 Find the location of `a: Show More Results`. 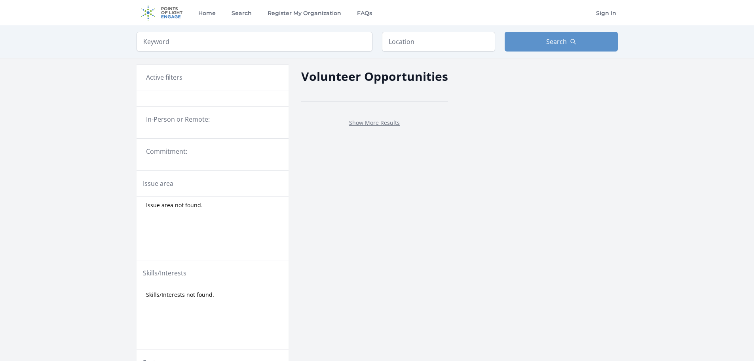

a: Show More Results is located at coordinates (374, 122).